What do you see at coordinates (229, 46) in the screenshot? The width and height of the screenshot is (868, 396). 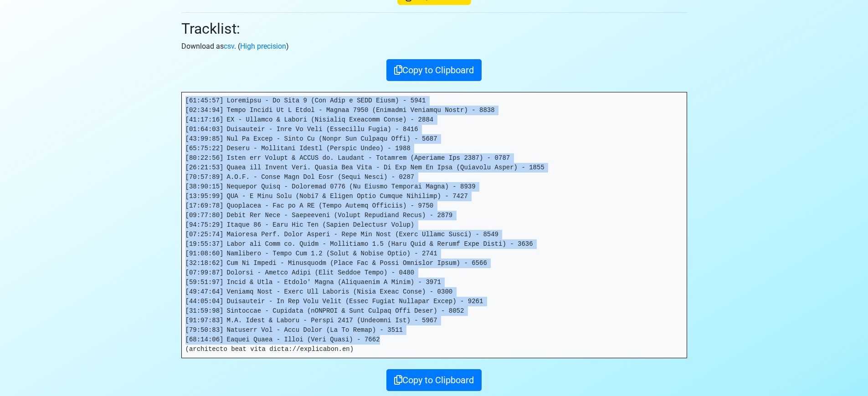 I see `a: csv` at bounding box center [229, 46].